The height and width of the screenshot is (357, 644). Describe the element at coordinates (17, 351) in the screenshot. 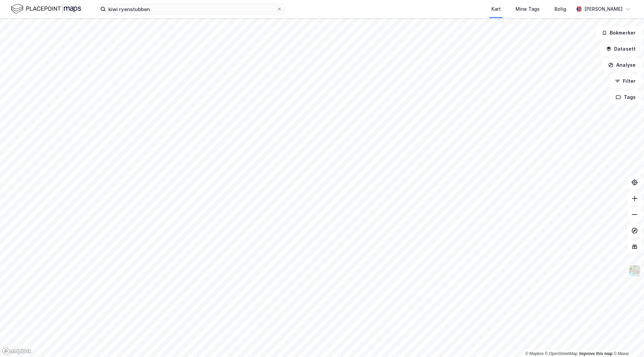

I see `a: Mapbox homepage` at that location.